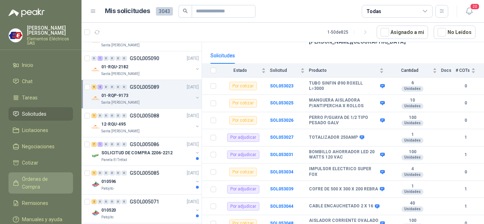 The image size is (484, 224). Describe the element at coordinates (94, 87) in the screenshot. I see `div: 5` at that location.